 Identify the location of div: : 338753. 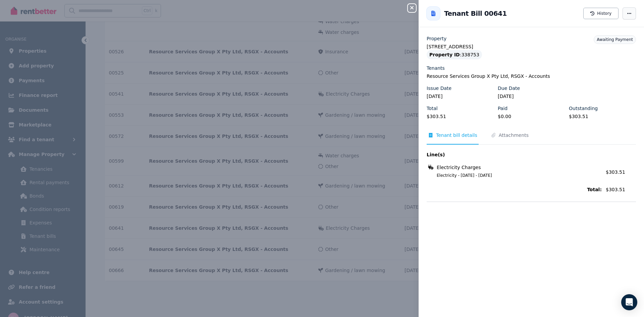
(454, 55).